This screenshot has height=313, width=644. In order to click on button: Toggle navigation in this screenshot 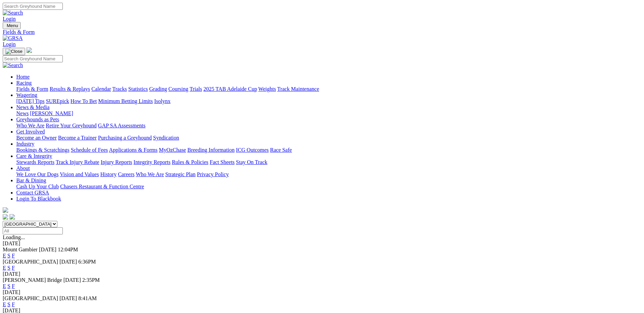, I will do `click(14, 52)`.